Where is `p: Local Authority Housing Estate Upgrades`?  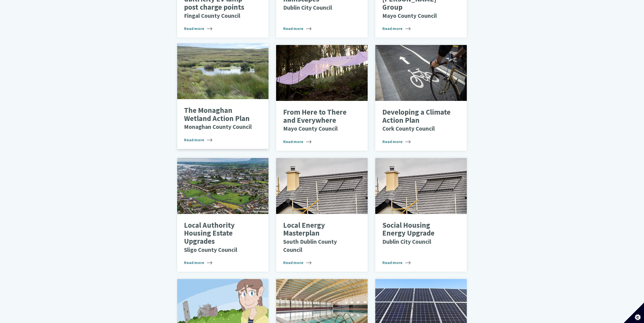
p: Local Authority Housing Estate Upgrades is located at coordinates (219, 237).